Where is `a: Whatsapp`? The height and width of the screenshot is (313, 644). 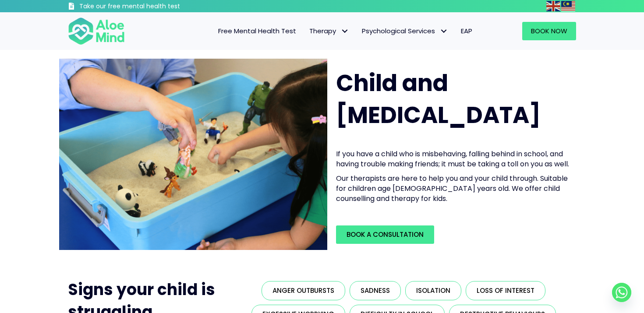
a: Whatsapp is located at coordinates (622, 292).